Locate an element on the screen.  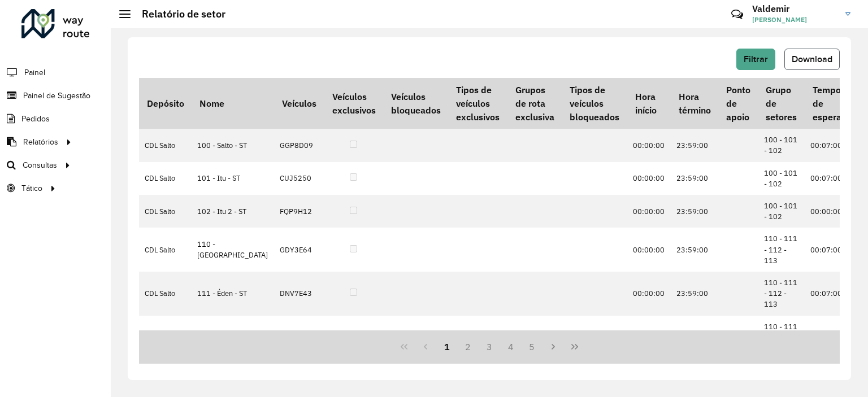
span: Painel de Sugestão is located at coordinates (56, 95).